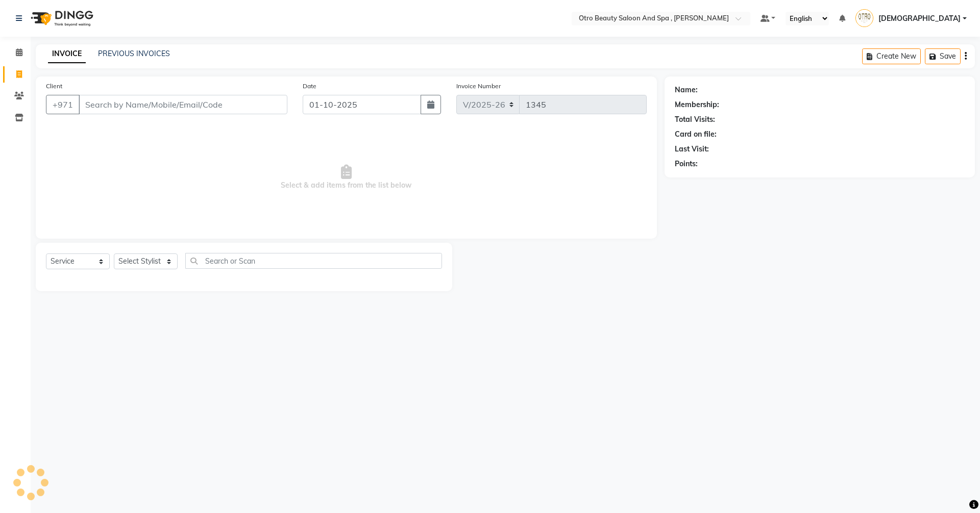  What do you see at coordinates (134, 54) in the screenshot?
I see `a: PREVIOUS INVOICES` at bounding box center [134, 54].